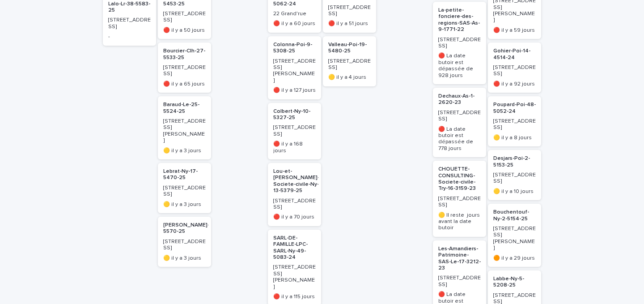 This screenshot has height=304, width=644. Describe the element at coordinates (514, 161) in the screenshot. I see `p: Desjars-Poi-2-5153-25` at that location.